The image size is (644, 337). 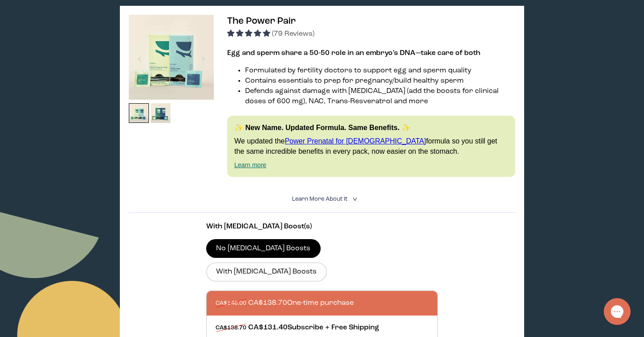 I want to click on span: The Power Pair, so click(x=261, y=21).